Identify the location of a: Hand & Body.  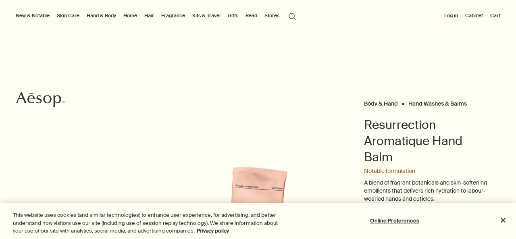
(101, 16).